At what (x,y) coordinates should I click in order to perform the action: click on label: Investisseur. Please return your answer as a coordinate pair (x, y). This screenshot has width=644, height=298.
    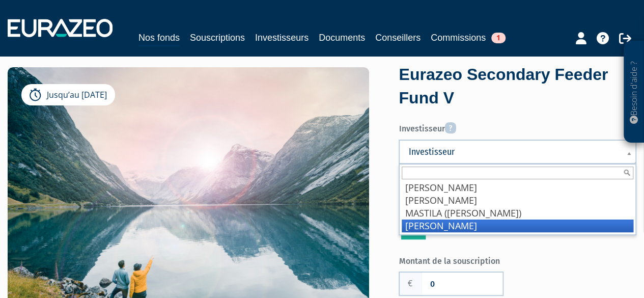
    Looking at the image, I should click on (517, 127).